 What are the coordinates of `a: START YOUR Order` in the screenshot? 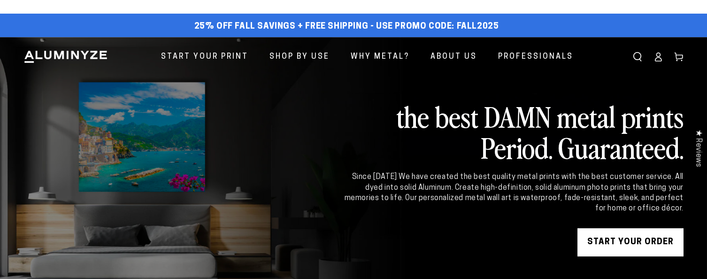 It's located at (631, 242).